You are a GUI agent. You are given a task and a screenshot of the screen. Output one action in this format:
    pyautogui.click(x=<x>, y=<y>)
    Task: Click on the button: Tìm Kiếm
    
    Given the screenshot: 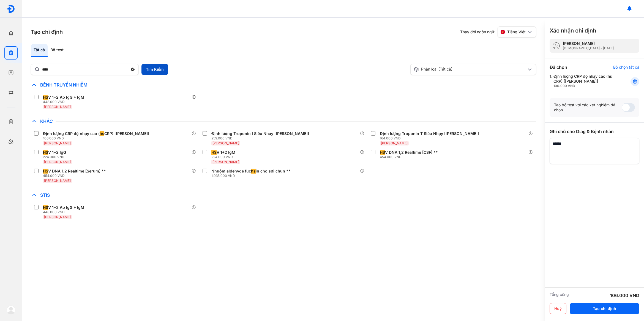 What is the action you would take?
    pyautogui.click(x=155, y=69)
    